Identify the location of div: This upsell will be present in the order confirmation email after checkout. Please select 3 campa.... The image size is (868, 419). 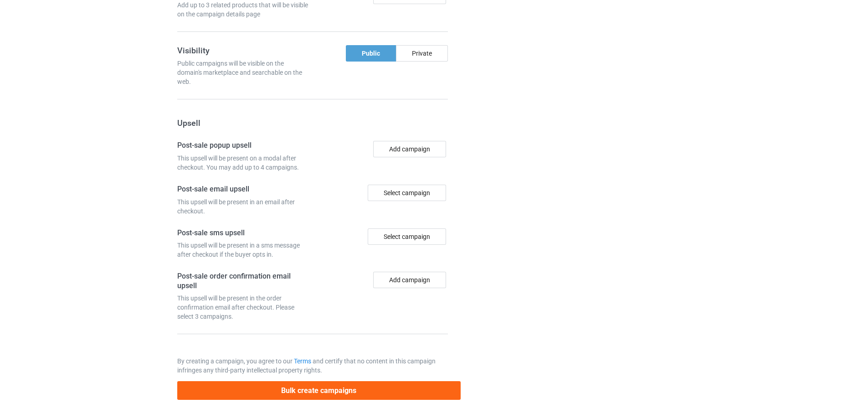
(244, 307).